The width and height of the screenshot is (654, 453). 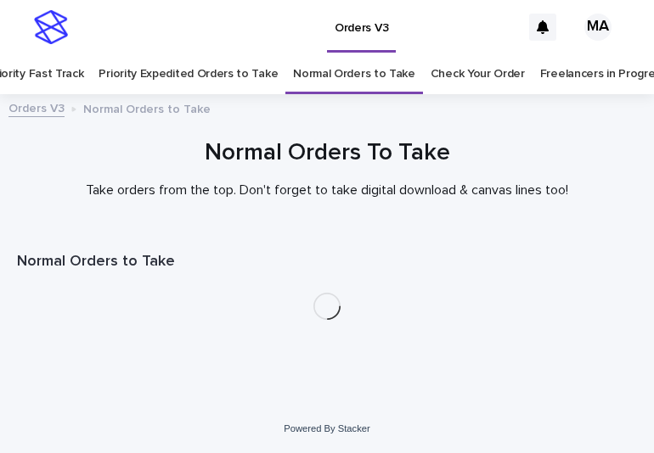 What do you see at coordinates (326, 429) in the screenshot?
I see `a: Powered By Stacker` at bounding box center [326, 429].